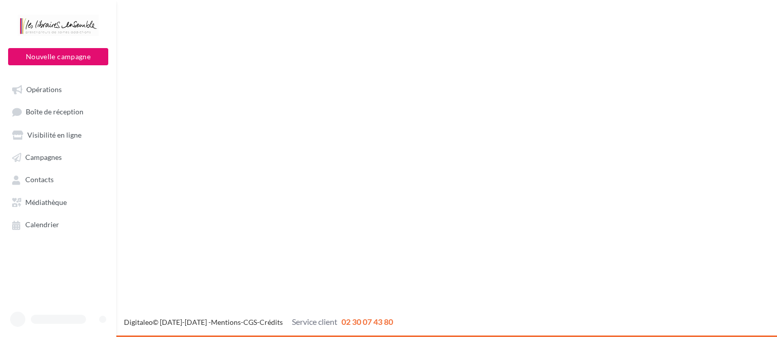 The image size is (777, 337). I want to click on a: Mentions, so click(226, 322).